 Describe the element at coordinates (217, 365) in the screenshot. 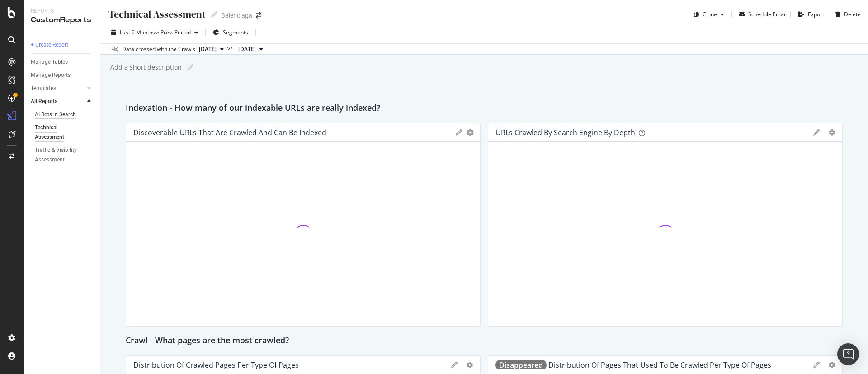

I see `div: Distribution of crawled pages per type of pages` at that location.